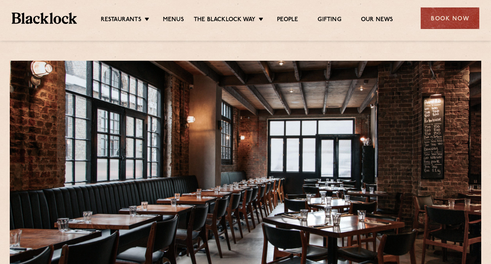 Image resolution: width=491 pixels, height=264 pixels. I want to click on a: Our News, so click(377, 20).